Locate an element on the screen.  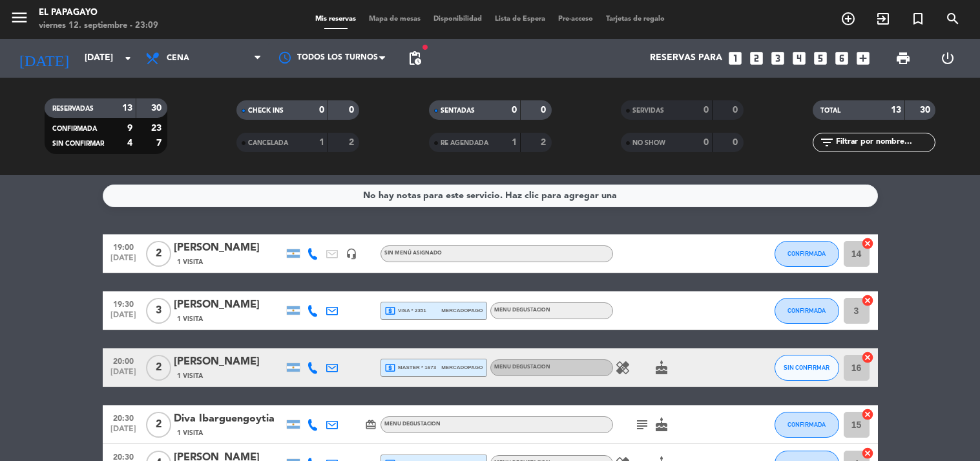
div: El Papagayo is located at coordinates (98, 13).